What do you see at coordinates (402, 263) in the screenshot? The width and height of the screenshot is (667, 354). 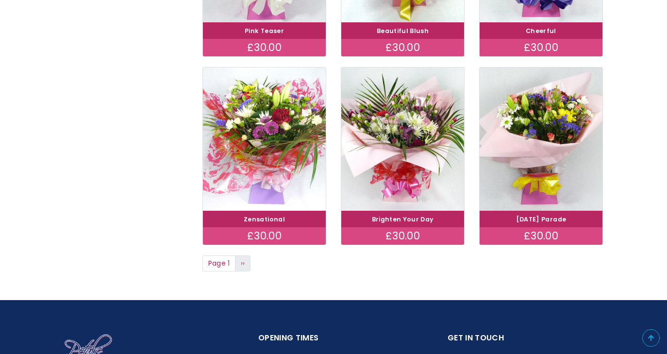 I see `nav: Page navigation` at bounding box center [402, 263].